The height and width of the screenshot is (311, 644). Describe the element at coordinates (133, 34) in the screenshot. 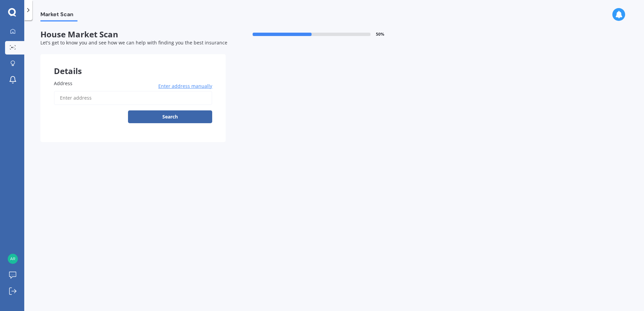

I see `span: House Market Scan` at that location.